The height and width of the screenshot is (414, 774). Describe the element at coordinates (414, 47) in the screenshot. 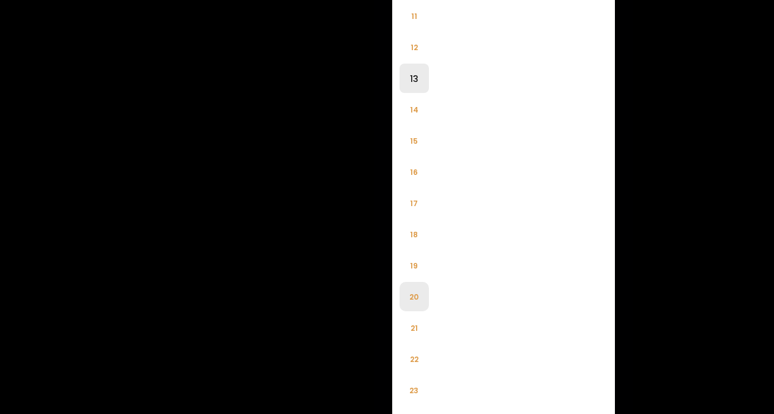

I see `li: 12` at that location.